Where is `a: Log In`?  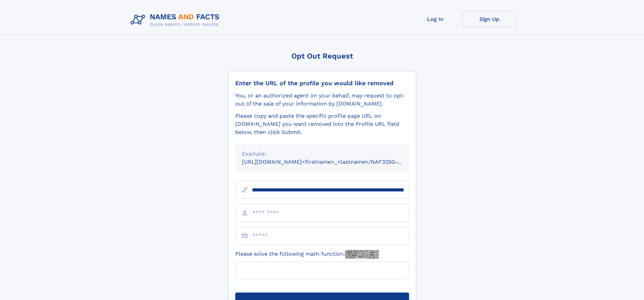
a: Log In is located at coordinates (436, 19).